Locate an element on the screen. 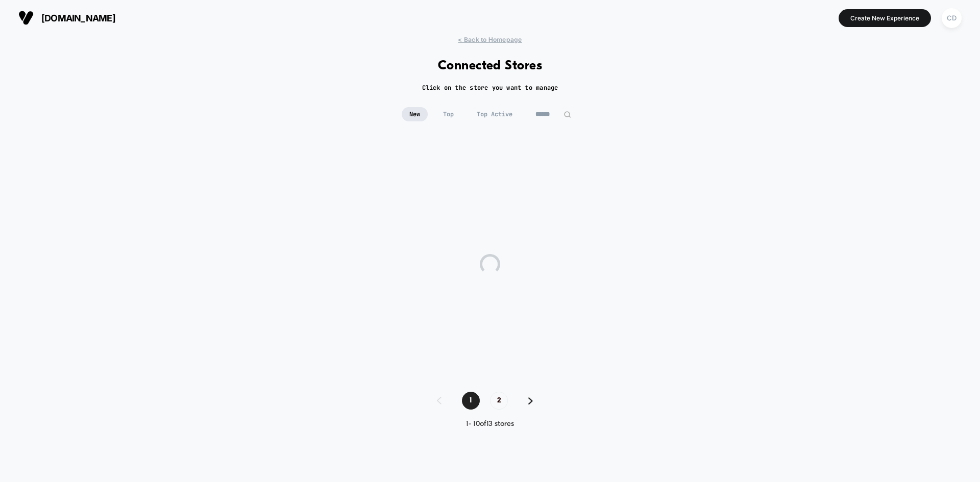 This screenshot has height=482, width=980. span: Top is located at coordinates (448, 114).